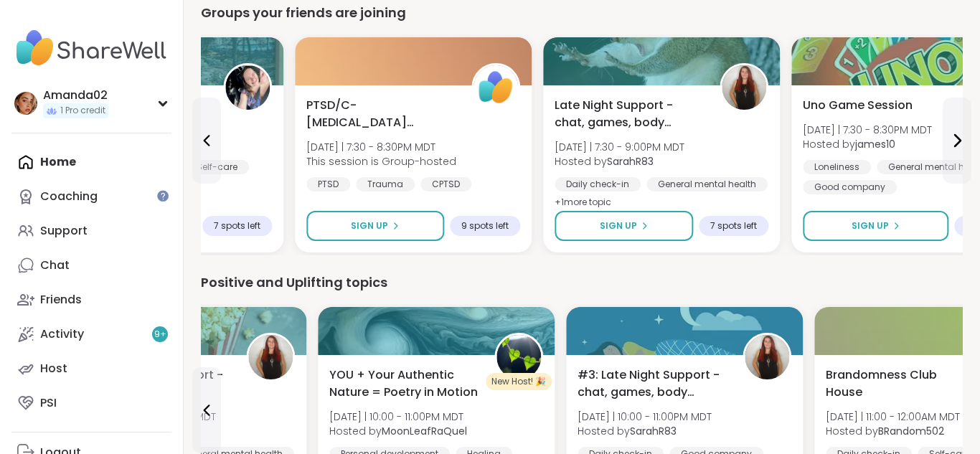 This screenshot has width=980, height=454. I want to click on div: Host, so click(54, 369).